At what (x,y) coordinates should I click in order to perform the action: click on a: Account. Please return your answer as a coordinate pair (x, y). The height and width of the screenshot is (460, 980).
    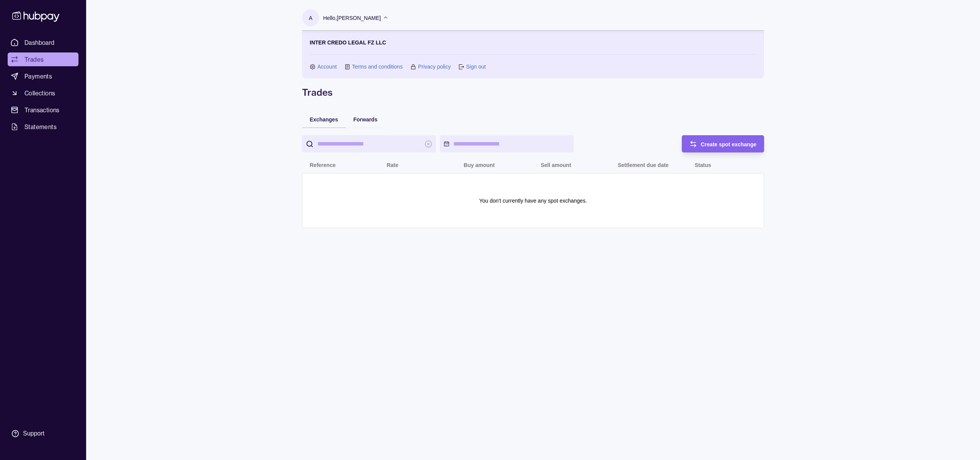
    Looking at the image, I should click on (327, 67).